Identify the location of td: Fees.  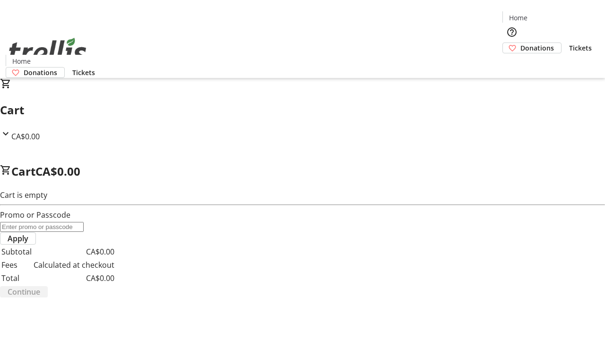
(17, 265).